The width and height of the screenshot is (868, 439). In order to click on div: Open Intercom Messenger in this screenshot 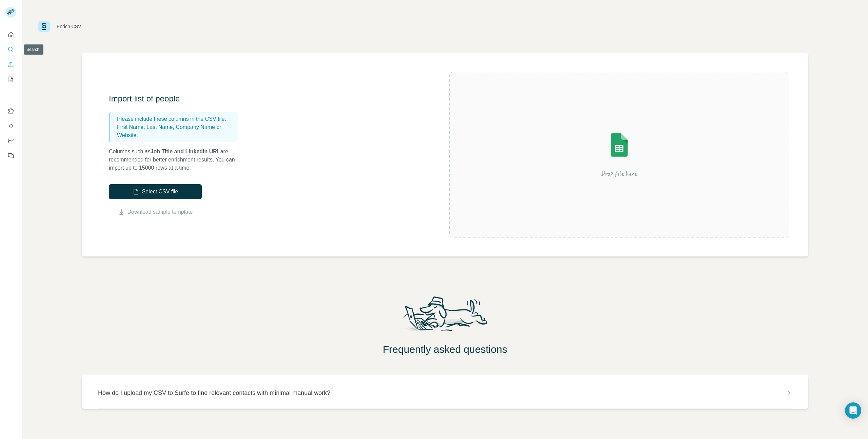, I will do `click(853, 410)`.